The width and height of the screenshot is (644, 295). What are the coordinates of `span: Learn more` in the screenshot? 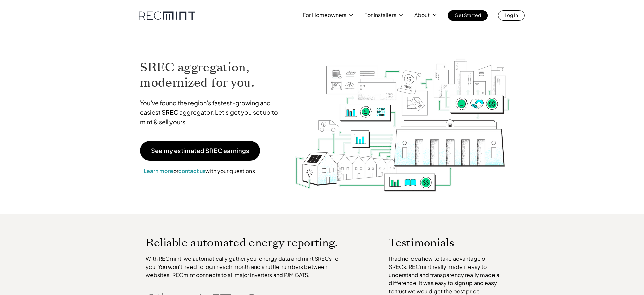 It's located at (158, 171).